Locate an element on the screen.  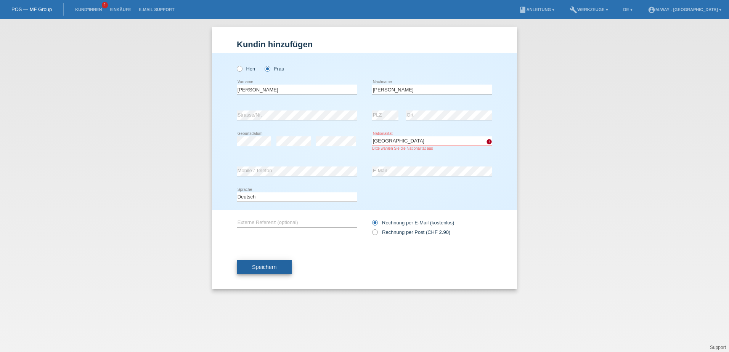
i: build is located at coordinates (573, 10).